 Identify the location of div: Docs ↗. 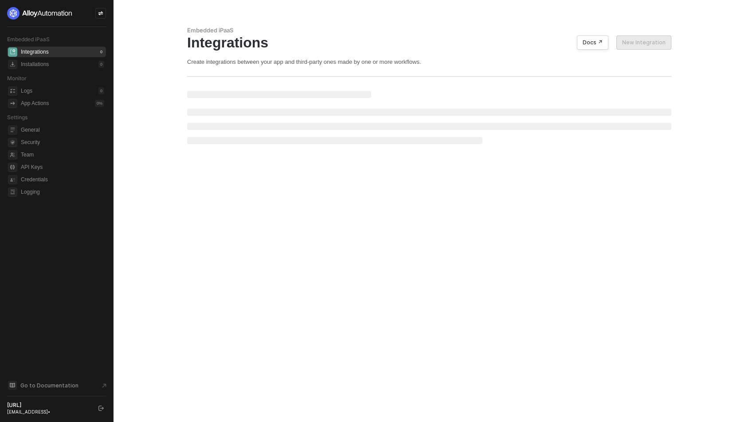
(592, 43).